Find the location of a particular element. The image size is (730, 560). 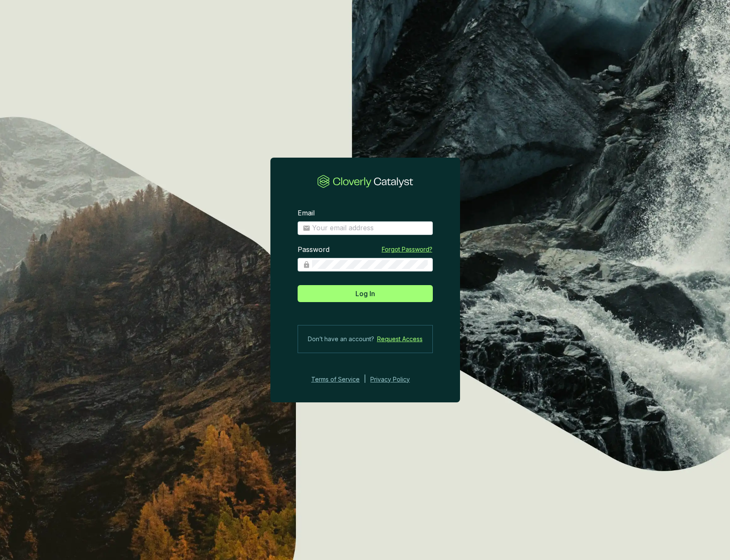

span: Log In is located at coordinates (365, 294).